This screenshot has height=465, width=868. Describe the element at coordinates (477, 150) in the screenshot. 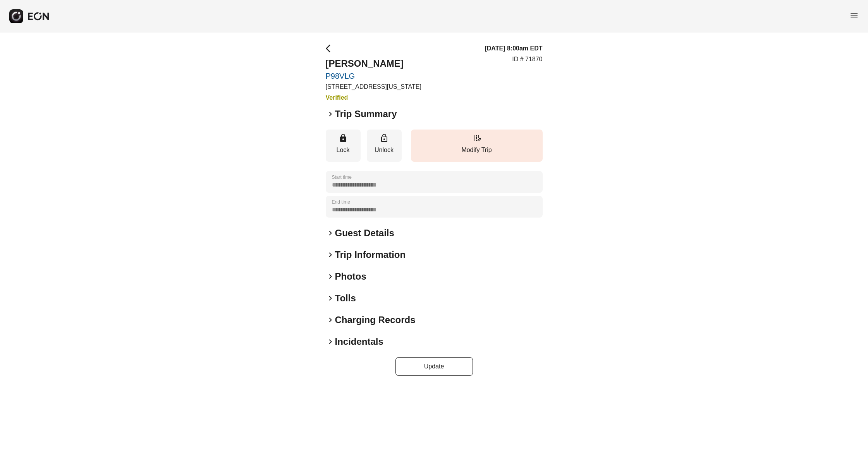

I see `p: Modify Trip` at that location.